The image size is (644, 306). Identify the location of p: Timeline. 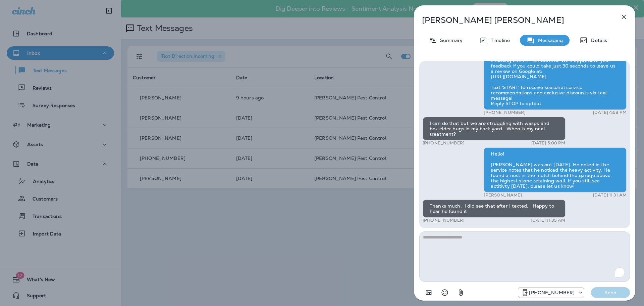
(498, 40).